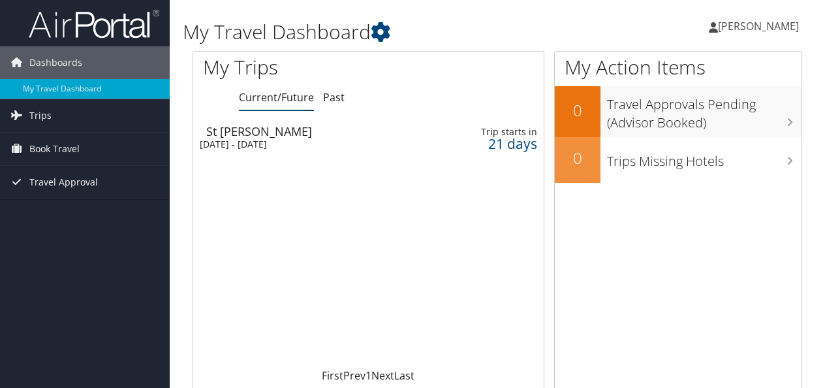  Describe the element at coordinates (704, 158) in the screenshot. I see `h3: Trips Missing Hotels` at that location.